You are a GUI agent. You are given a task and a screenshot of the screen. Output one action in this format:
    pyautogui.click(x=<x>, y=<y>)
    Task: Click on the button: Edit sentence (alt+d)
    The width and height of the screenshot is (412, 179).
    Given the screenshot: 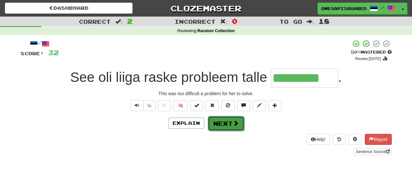 What is the action you would take?
    pyautogui.click(x=259, y=106)
    